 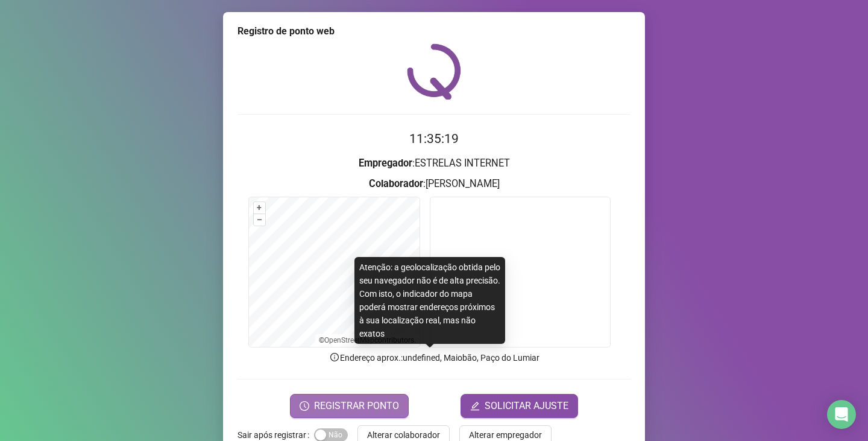 I want to click on time: 11:35:19, so click(x=434, y=139).